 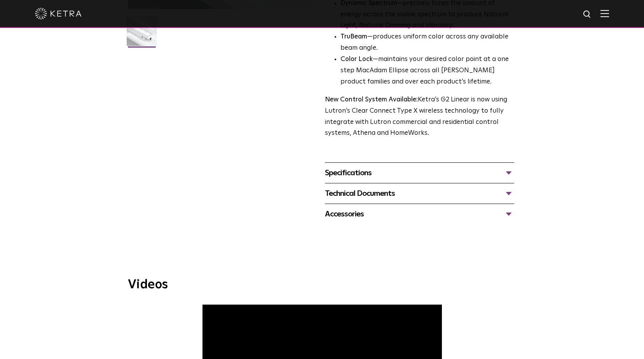 What do you see at coordinates (587, 14) in the screenshot?
I see `img: search icon` at bounding box center [587, 14].